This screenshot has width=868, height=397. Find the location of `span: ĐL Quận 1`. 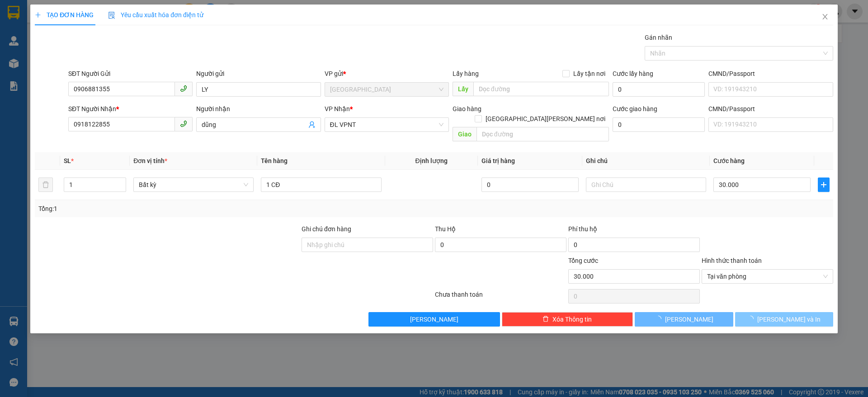

span: ĐL Quận 1 is located at coordinates (387, 89).